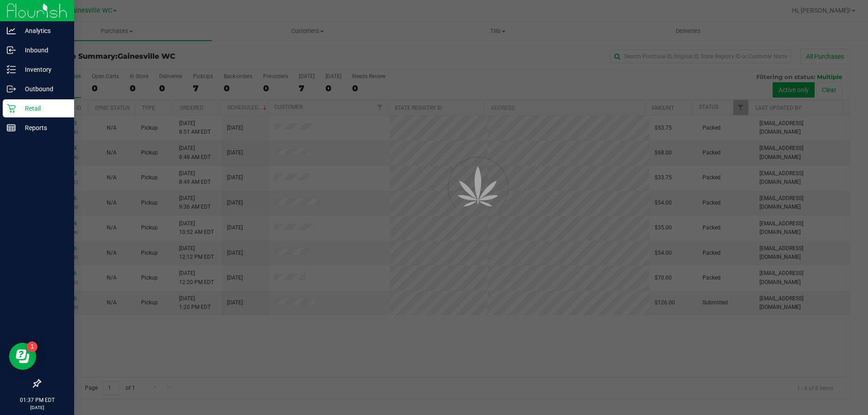 This screenshot has width=868, height=415. I want to click on inline-svg: Analytics, so click(11, 31).